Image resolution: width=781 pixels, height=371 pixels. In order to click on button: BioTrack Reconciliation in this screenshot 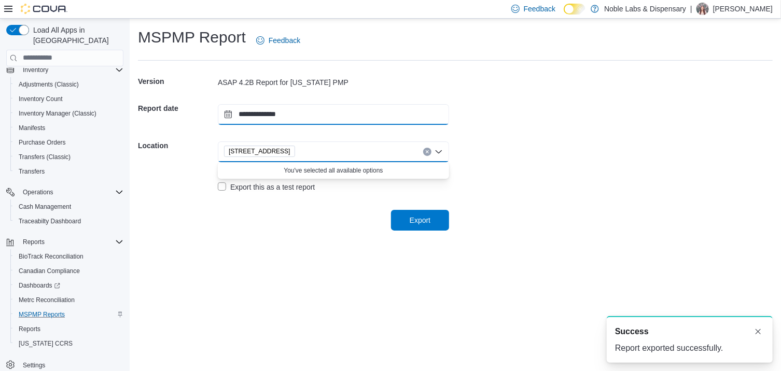, I will do `click(69, 257)`.